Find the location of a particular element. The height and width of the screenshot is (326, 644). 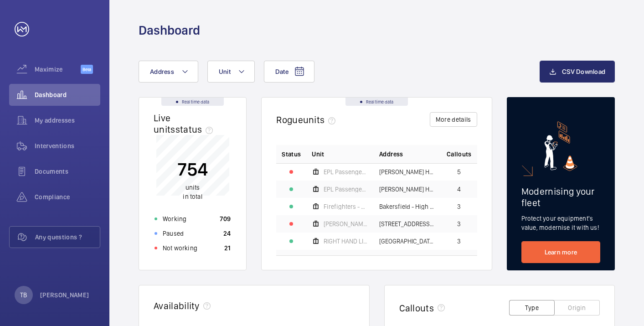

p: 24 is located at coordinates (227, 233).